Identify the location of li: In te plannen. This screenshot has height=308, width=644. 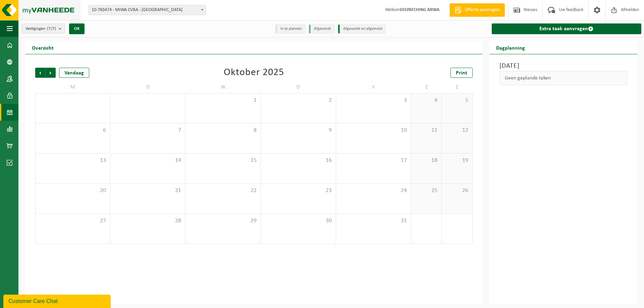
(290, 29).